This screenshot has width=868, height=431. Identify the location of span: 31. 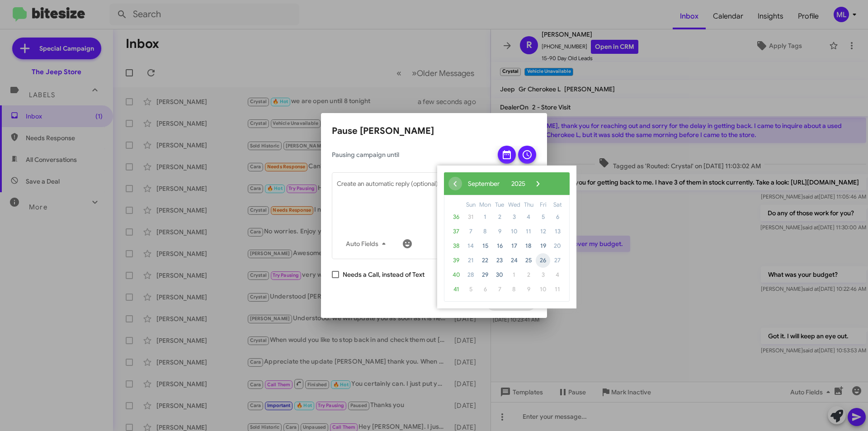
(470, 217).